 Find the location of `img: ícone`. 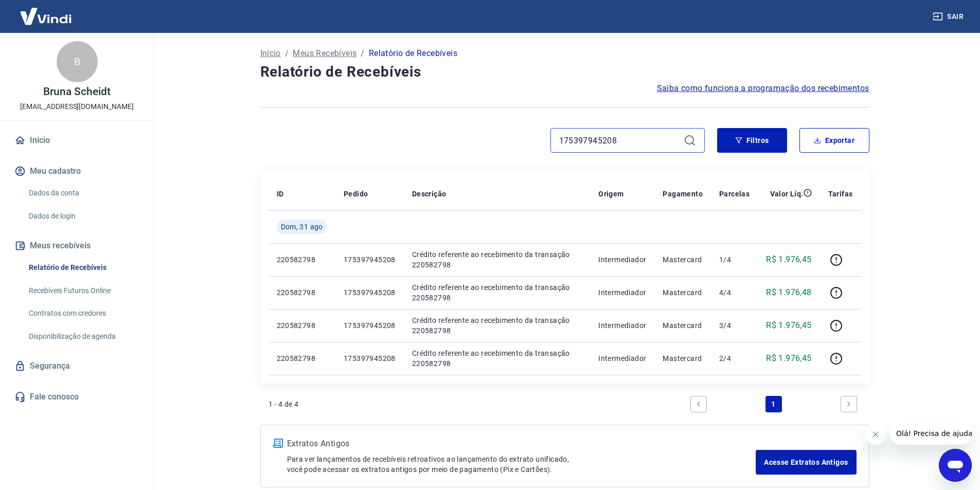

img: ícone is located at coordinates (278, 444).